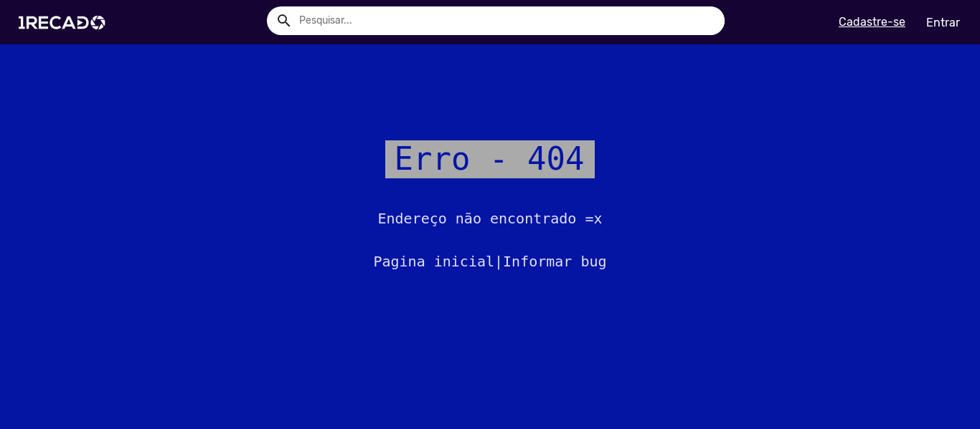 The image size is (980, 429). I want to click on u: Cadastre-se, so click(871, 21).